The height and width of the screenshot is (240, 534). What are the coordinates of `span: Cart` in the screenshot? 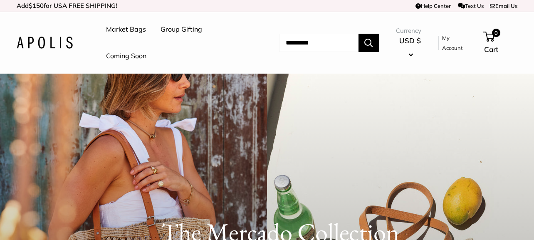 It's located at (491, 49).